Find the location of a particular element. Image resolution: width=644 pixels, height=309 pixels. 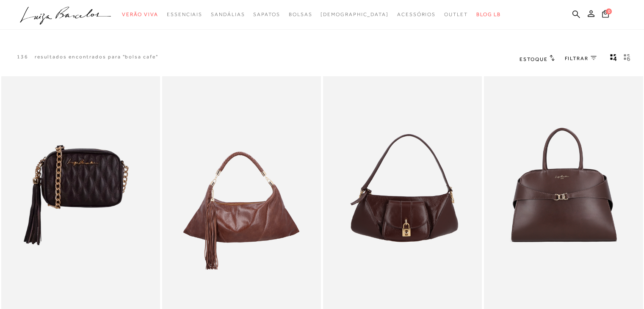

span: FILTRAR is located at coordinates (577, 58).